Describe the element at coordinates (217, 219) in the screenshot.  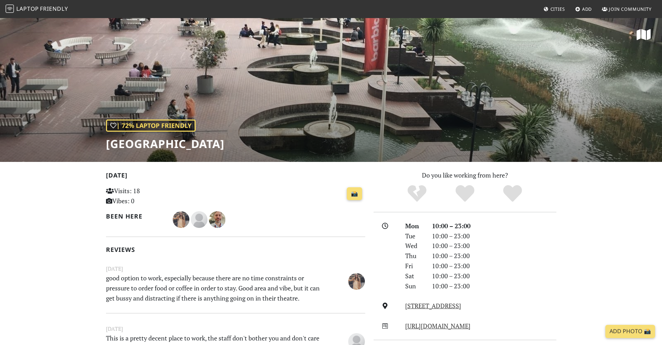
I see `span: Nicholas Wright` at that location.